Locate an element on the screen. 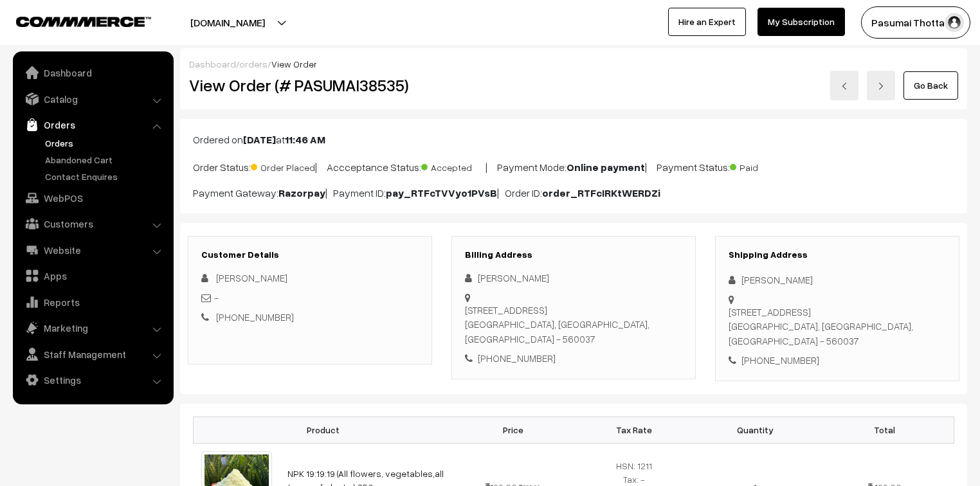 The height and width of the screenshot is (486, 980). h3: Customer Details is located at coordinates (310, 255).